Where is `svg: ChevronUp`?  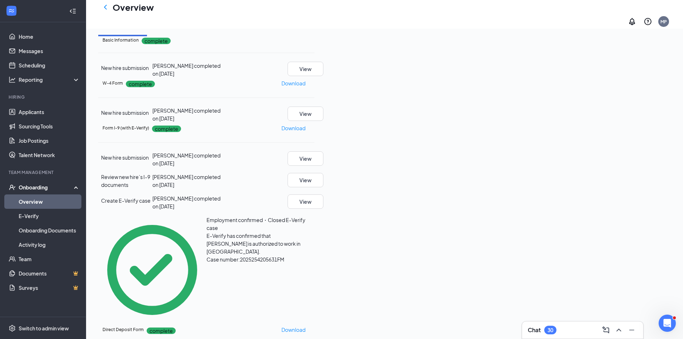 svg: ChevronUp is located at coordinates (619, 330).